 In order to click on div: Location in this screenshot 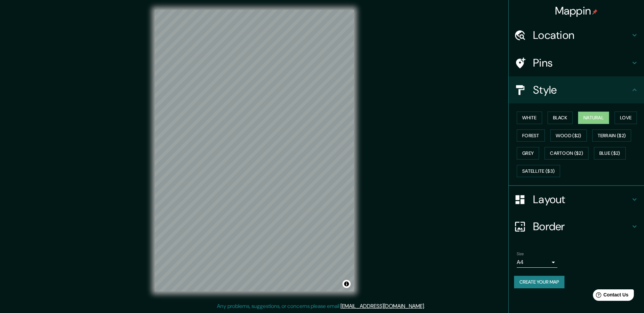, I will do `click(576, 35)`.